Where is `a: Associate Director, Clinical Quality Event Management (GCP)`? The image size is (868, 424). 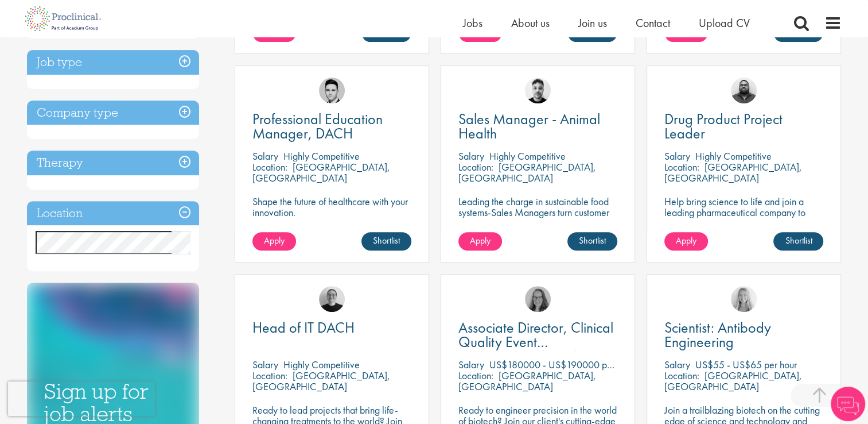
a: Associate Director, Clinical Quality Event Management (GCP) is located at coordinates (537, 335).